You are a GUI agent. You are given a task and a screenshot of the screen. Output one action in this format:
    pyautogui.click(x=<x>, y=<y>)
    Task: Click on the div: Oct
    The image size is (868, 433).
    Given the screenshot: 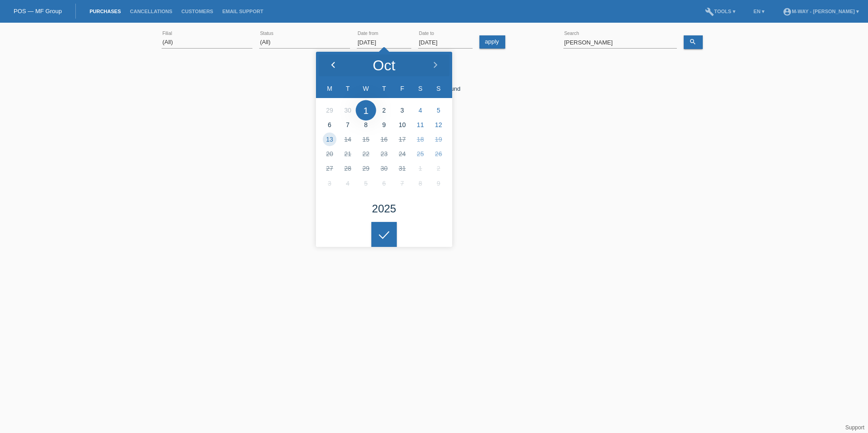 What is the action you would take?
    pyautogui.click(x=384, y=66)
    